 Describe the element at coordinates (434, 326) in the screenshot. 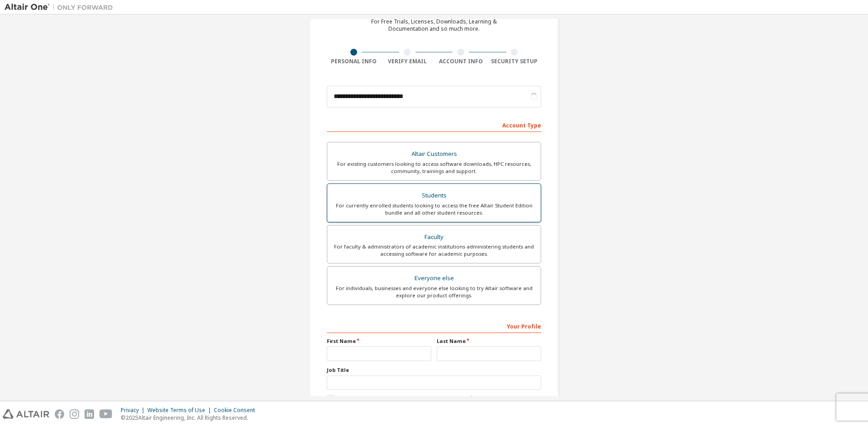

I see `div: Your Profile` at that location.